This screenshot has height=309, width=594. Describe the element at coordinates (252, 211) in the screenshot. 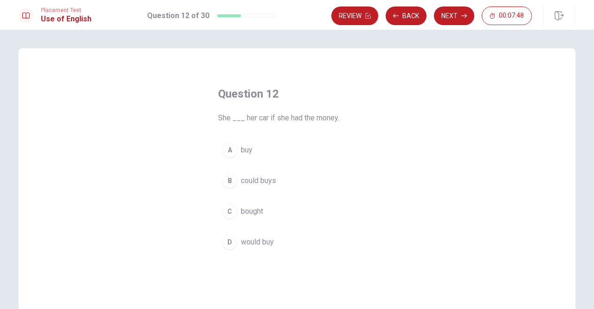

I see `span: bought` at that location.